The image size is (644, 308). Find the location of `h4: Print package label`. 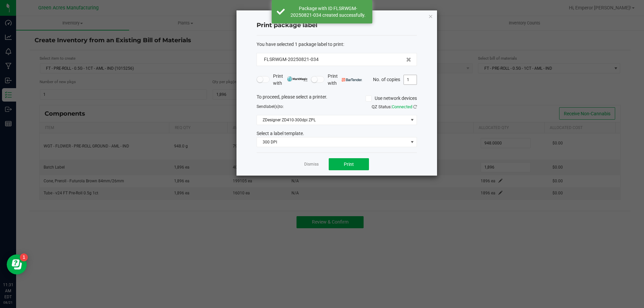

h4: Print package label is located at coordinates (337, 25).